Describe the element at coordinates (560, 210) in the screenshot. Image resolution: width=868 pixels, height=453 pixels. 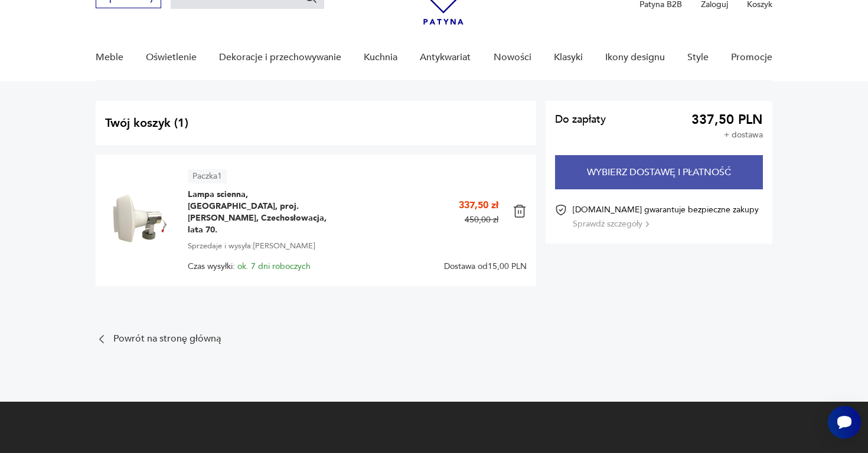
I see `img: Ikona certyfikatu` at that location.